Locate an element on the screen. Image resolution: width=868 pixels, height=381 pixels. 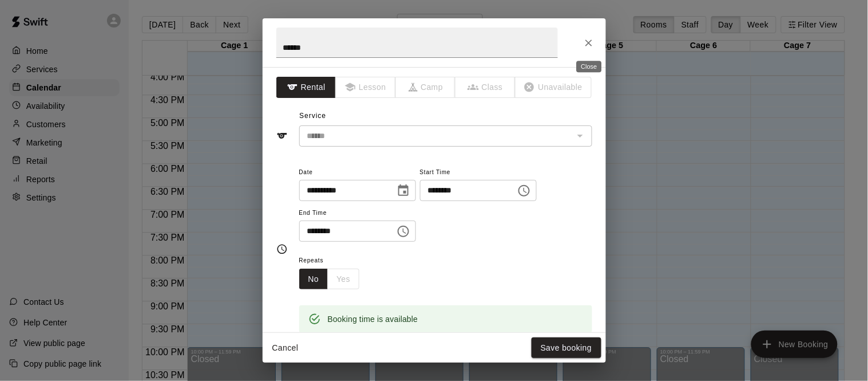
div: Close is located at coordinates (590, 67).